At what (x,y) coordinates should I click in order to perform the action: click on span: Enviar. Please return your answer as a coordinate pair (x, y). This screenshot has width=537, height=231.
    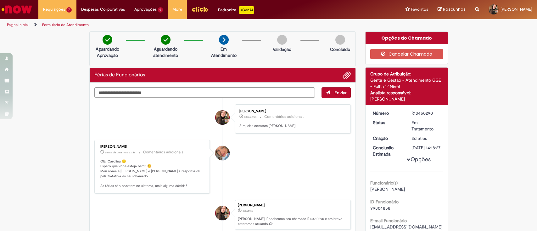
    Looking at the image, I should click on (340, 93).